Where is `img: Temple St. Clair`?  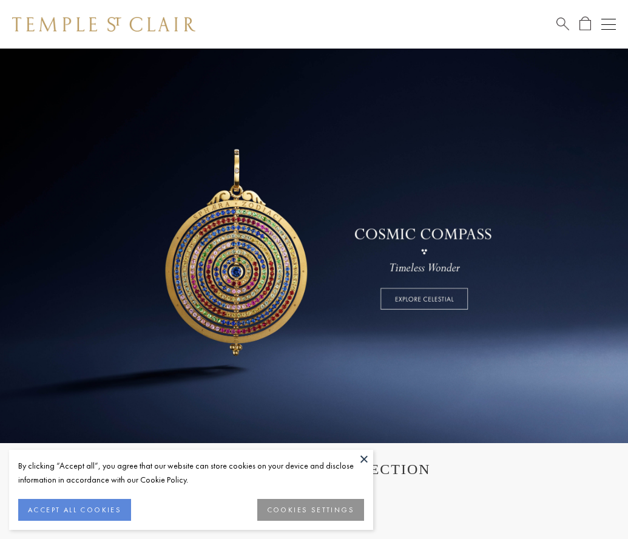
img: Temple St. Clair is located at coordinates (104, 24).